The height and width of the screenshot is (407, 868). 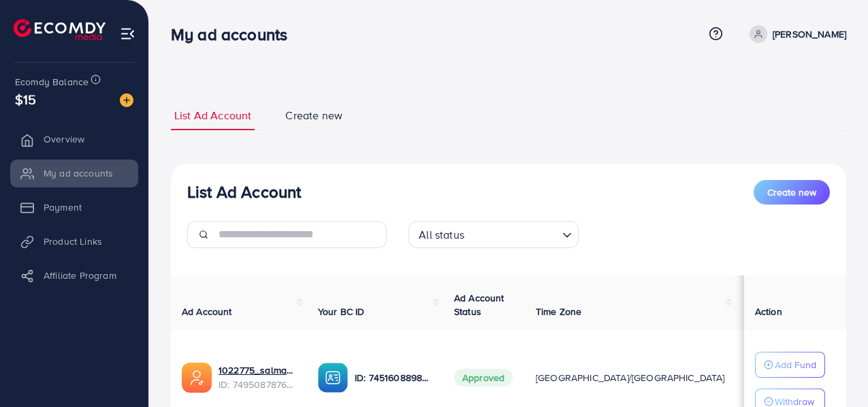 I want to click on span: $15, so click(x=25, y=99).